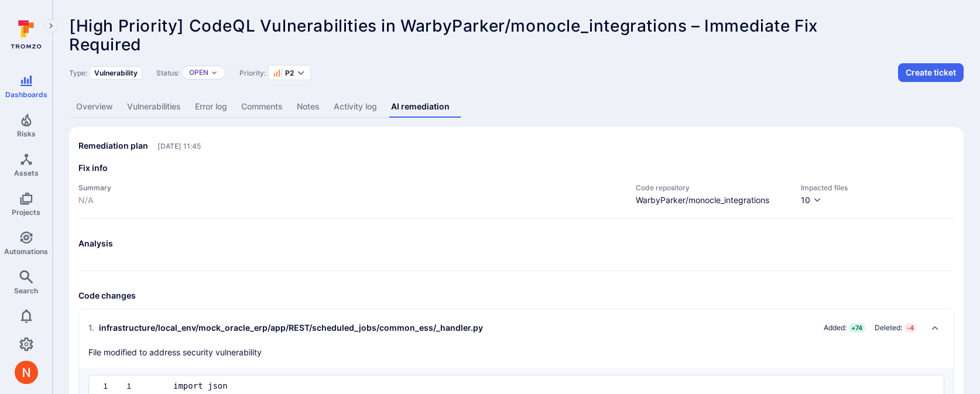 The width and height of the screenshot is (980, 394). What do you see at coordinates (283, 73) in the screenshot?
I see `button: P2` at bounding box center [283, 73].